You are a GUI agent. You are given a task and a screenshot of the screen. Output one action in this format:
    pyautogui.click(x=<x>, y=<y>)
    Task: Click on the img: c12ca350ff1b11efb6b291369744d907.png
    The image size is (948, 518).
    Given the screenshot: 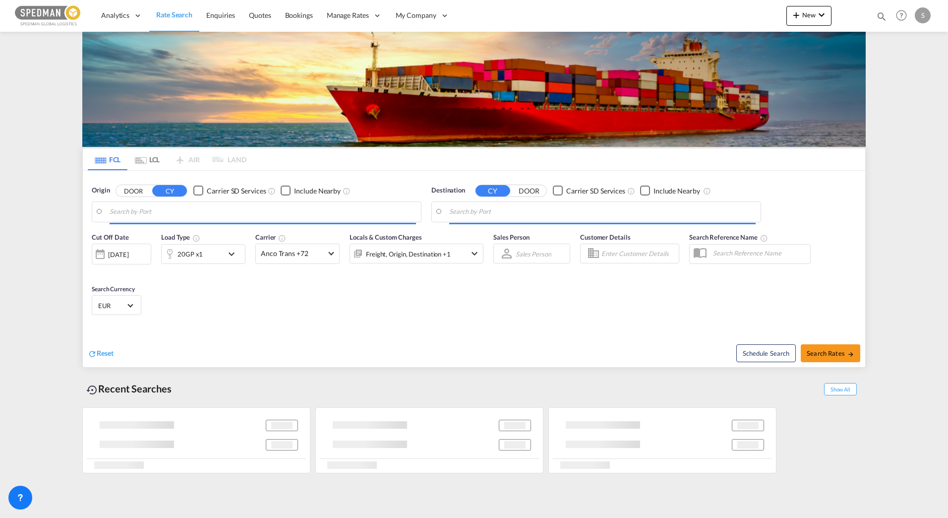 What is the action you would take?
    pyautogui.click(x=48, y=15)
    